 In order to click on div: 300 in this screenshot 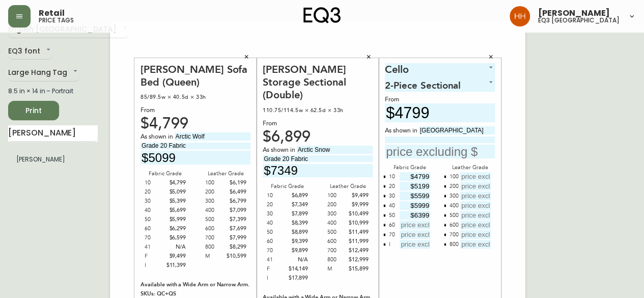, I will do `click(454, 196)`.